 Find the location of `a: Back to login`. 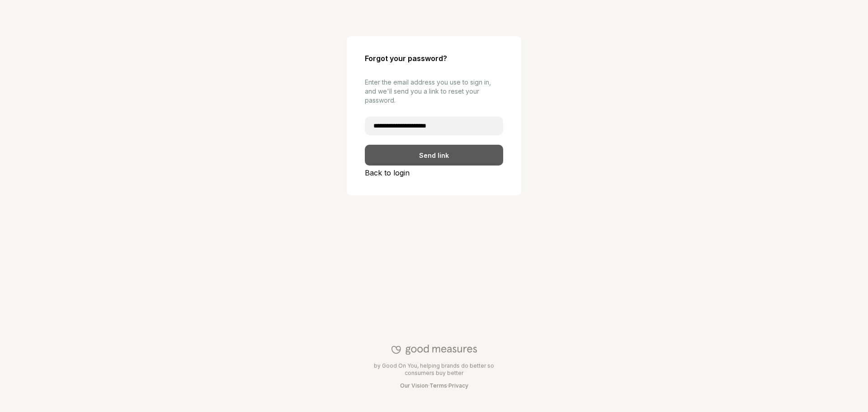

a: Back to login is located at coordinates (434, 173).